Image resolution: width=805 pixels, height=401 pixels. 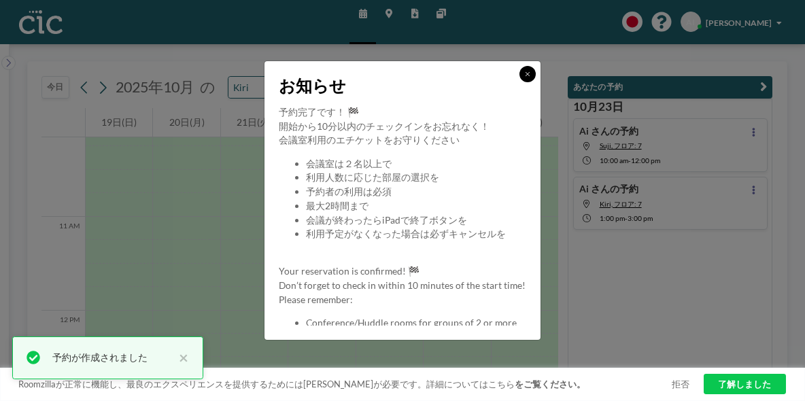 I want to click on div: 予約が作成されました, so click(x=112, y=358).